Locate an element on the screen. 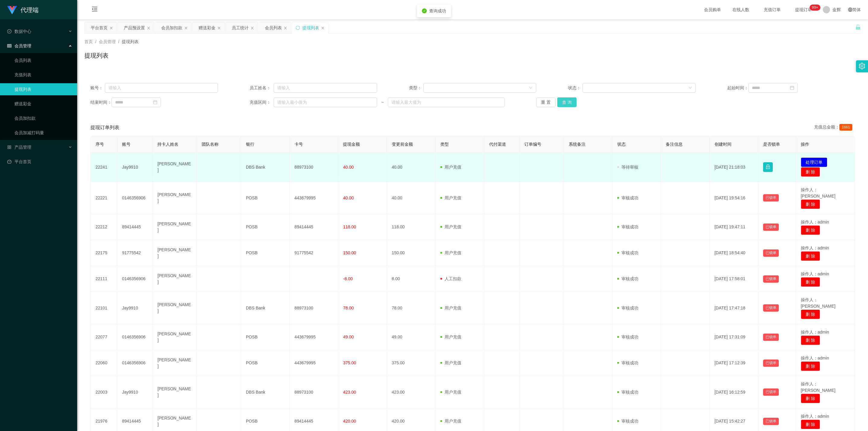  sup: 1157 is located at coordinates (815, 8).